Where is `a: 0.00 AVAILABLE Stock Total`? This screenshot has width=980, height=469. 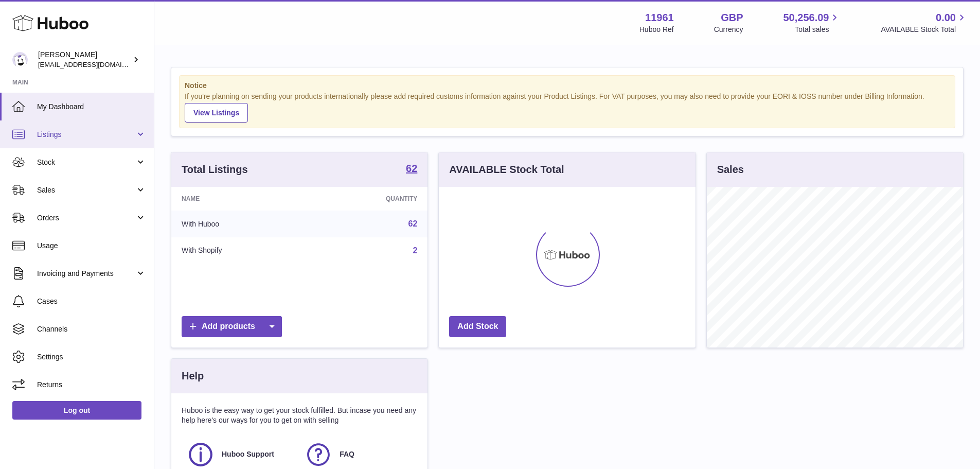 a: 0.00 AVAILABLE Stock Total is located at coordinates (924, 22).